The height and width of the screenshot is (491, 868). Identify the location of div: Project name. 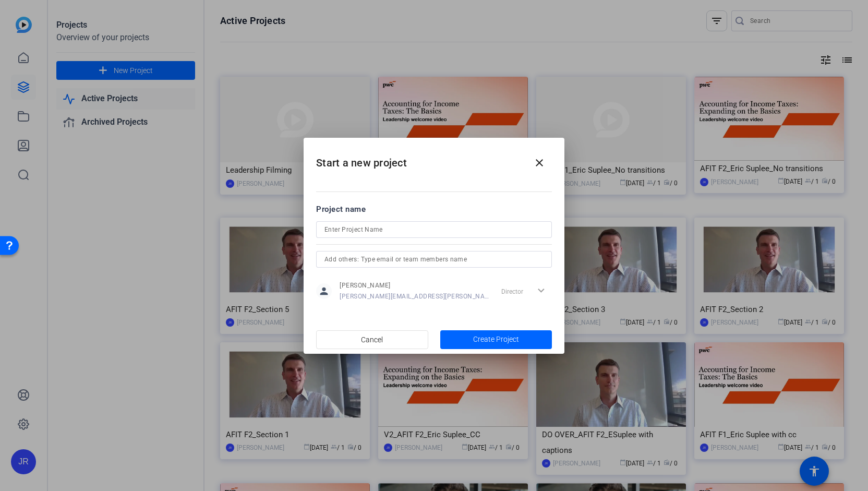
(434, 209).